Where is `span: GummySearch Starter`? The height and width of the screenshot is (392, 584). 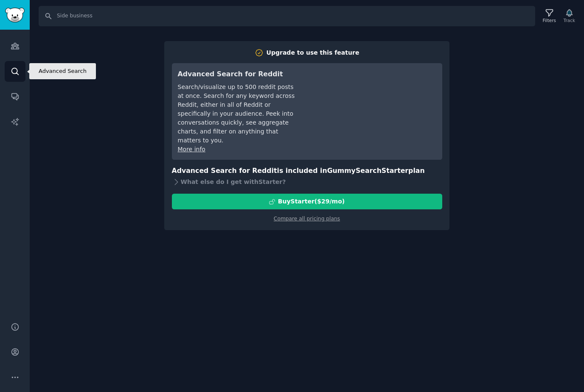
span: GummySearch Starter is located at coordinates (367, 171).